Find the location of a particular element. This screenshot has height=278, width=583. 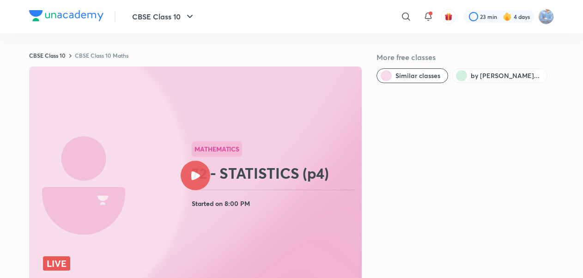

img: sukhneet singh sidhu is located at coordinates (546, 17).